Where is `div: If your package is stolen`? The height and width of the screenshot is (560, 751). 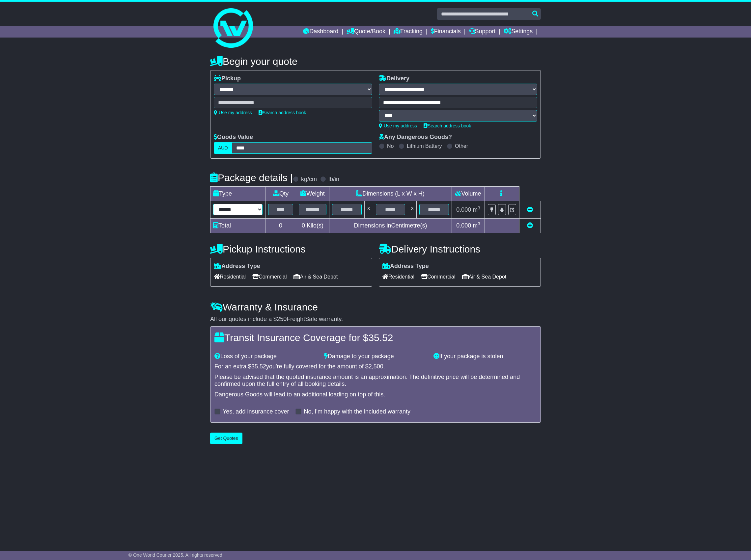 div: If your package is stolen is located at coordinates (485, 356).